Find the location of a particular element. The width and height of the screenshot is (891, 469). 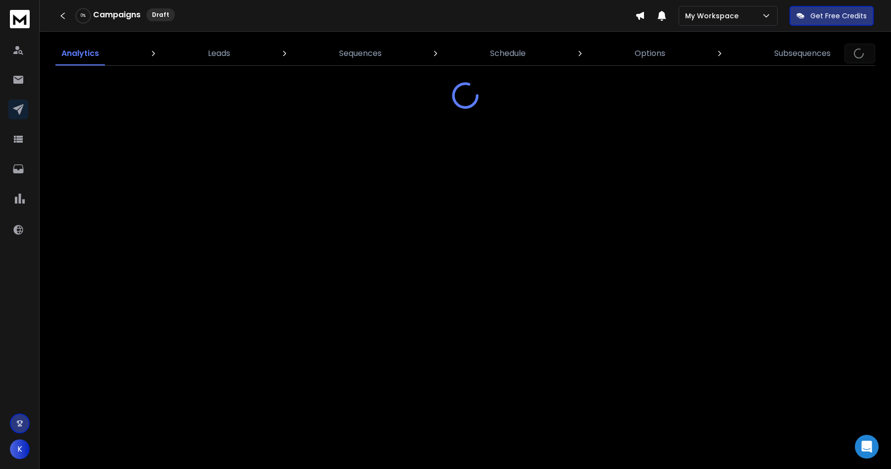

p: Options is located at coordinates (650, 53).